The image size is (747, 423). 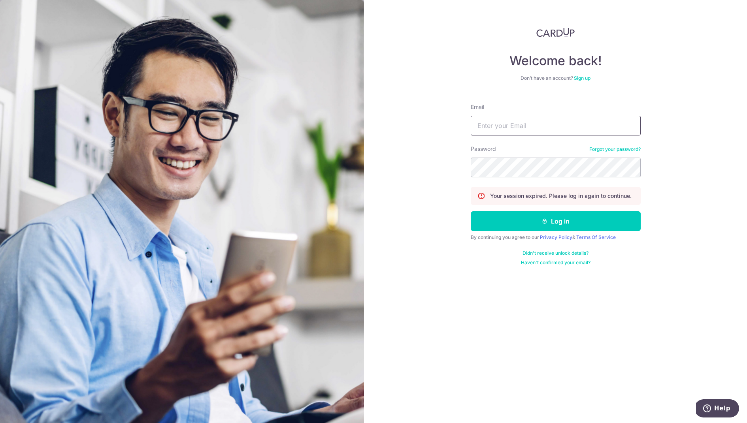 I want to click on a: Terms Of Service, so click(x=596, y=237).